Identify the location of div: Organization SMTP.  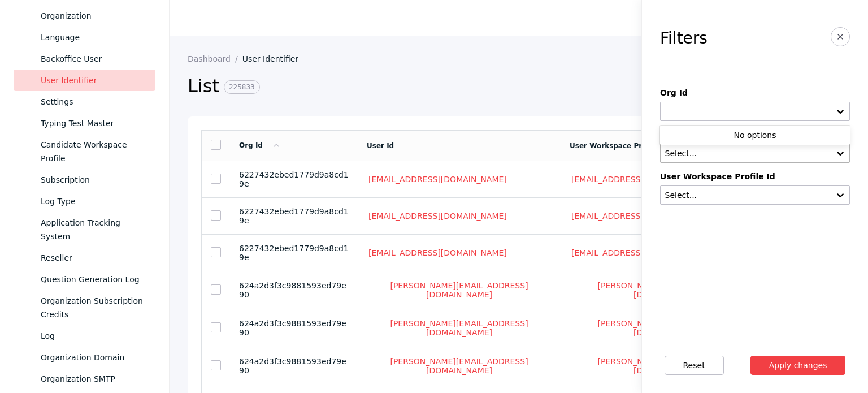
(93, 379).